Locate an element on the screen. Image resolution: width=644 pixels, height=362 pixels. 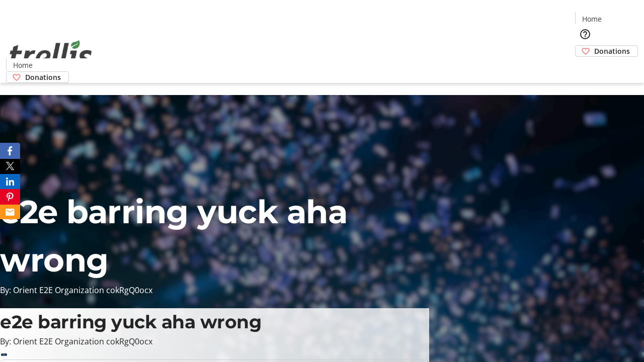
button: Cart is located at coordinates (585, 67).